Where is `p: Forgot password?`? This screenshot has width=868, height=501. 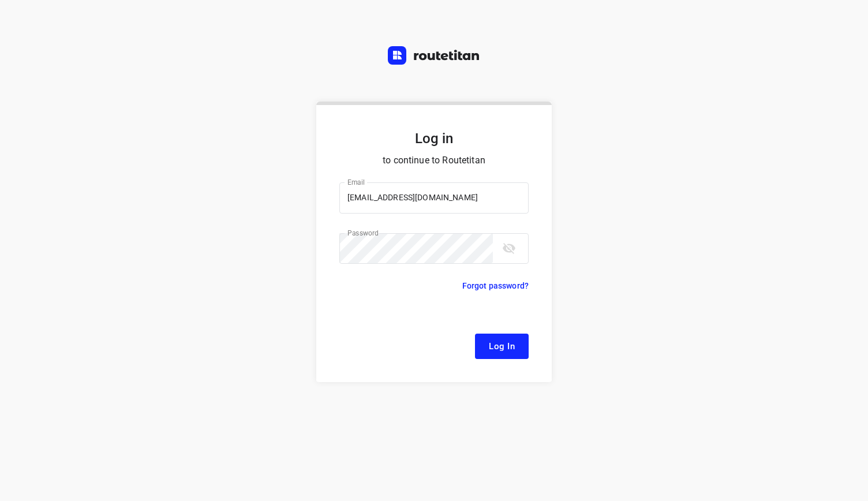 p: Forgot password? is located at coordinates (495, 285).